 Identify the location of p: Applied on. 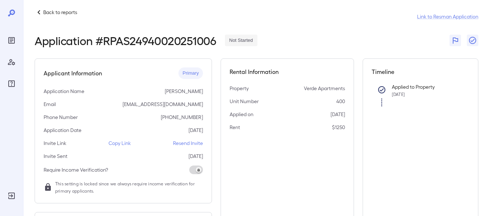
(241, 114).